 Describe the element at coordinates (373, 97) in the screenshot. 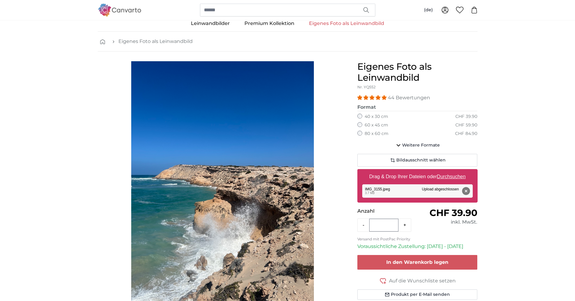

I see `span: 4.93 stars` at that location.